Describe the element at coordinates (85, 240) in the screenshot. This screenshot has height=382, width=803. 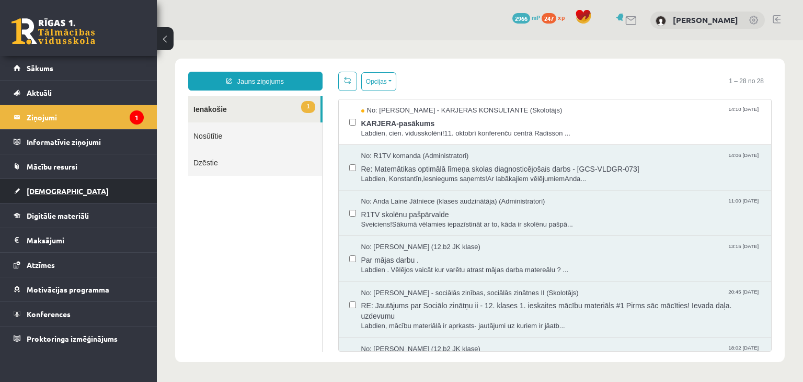
I see `legend: Maksājumi` at that location.